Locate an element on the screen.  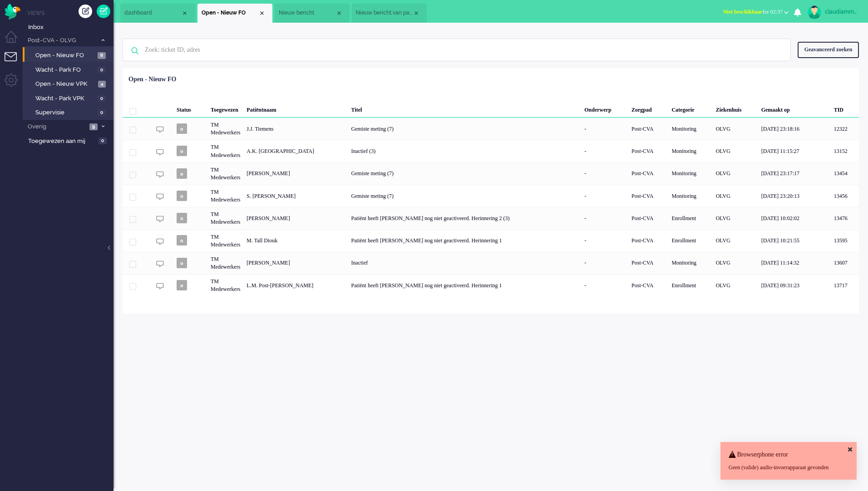
span: Inbox is located at coordinates (71, 27).